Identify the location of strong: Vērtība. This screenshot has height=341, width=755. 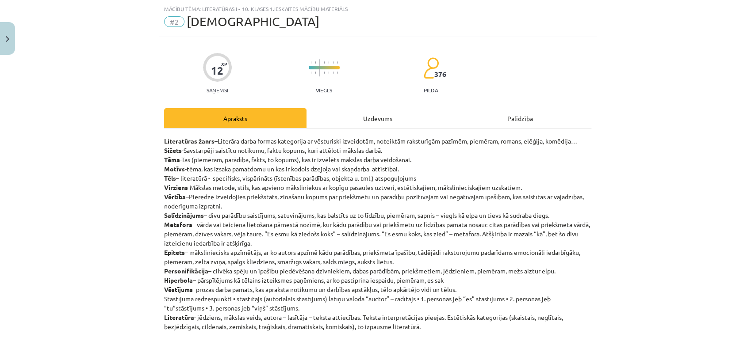
(175, 197).